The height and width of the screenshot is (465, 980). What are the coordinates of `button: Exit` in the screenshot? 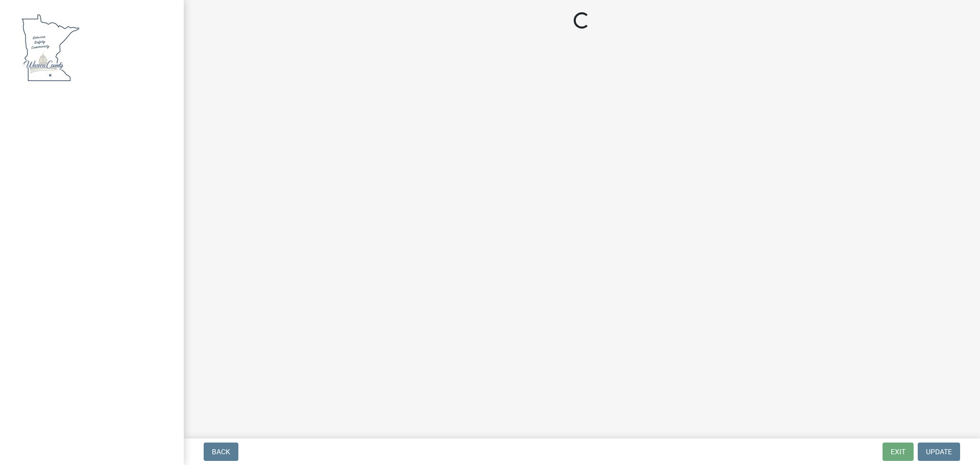 It's located at (898, 452).